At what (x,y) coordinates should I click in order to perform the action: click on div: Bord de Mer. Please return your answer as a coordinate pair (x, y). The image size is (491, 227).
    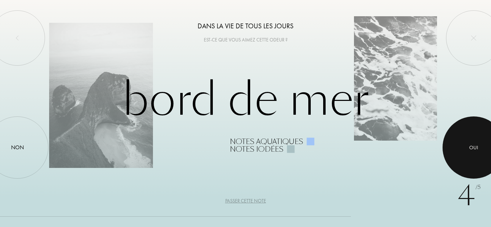
    Looking at the image, I should click on (245, 114).